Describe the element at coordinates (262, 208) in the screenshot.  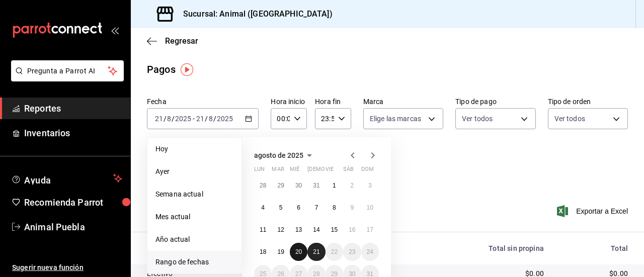
I see `abbr: 4 de agosto de 2025` at that location.